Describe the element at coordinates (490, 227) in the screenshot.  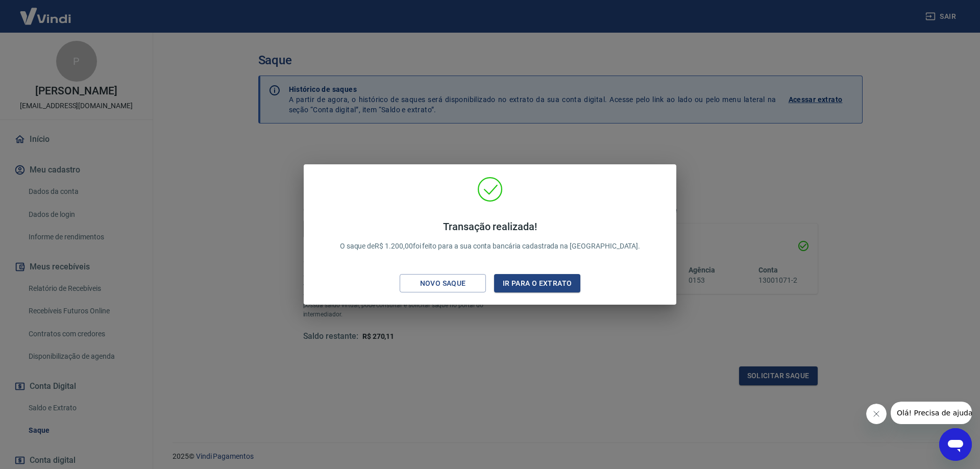
I see `h4: Transação realizada!` at that location.